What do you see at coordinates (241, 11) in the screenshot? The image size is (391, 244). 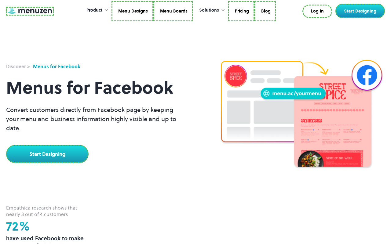 I see `a: Pricing` at bounding box center [241, 11].